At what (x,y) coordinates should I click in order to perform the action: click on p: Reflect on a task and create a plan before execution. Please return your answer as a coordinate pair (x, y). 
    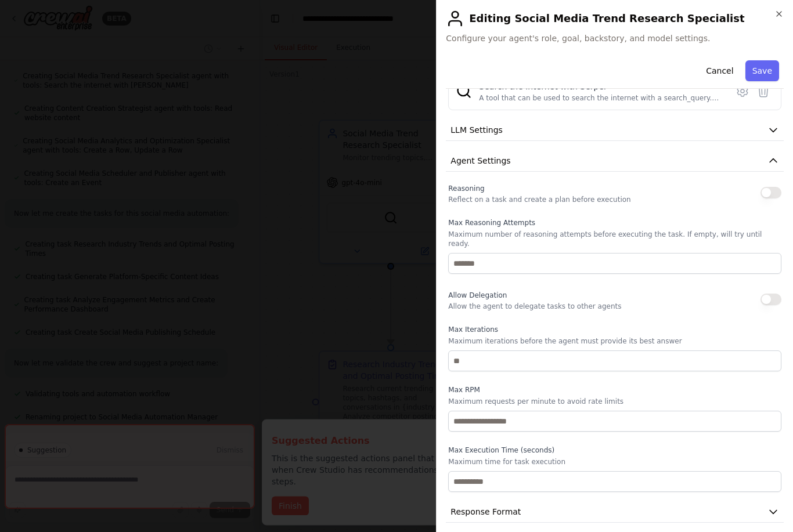
    Looking at the image, I should click on (539, 200).